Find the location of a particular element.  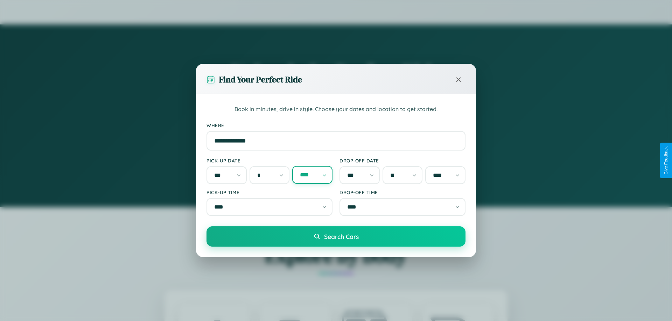

span: Search Cars is located at coordinates (341, 237).